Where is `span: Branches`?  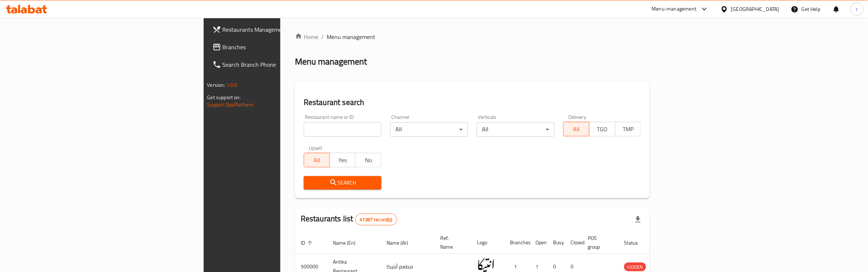 span: Branches is located at coordinates (283, 47).